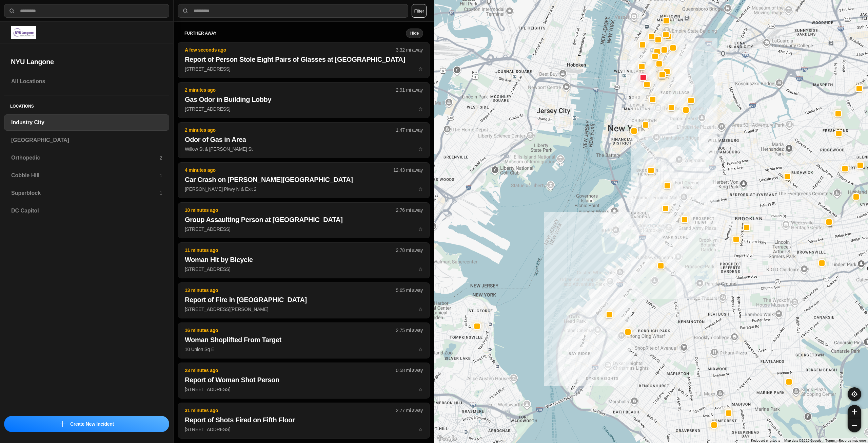 This screenshot has width=868, height=443. I want to click on p: A few seconds ago, so click(290, 50).